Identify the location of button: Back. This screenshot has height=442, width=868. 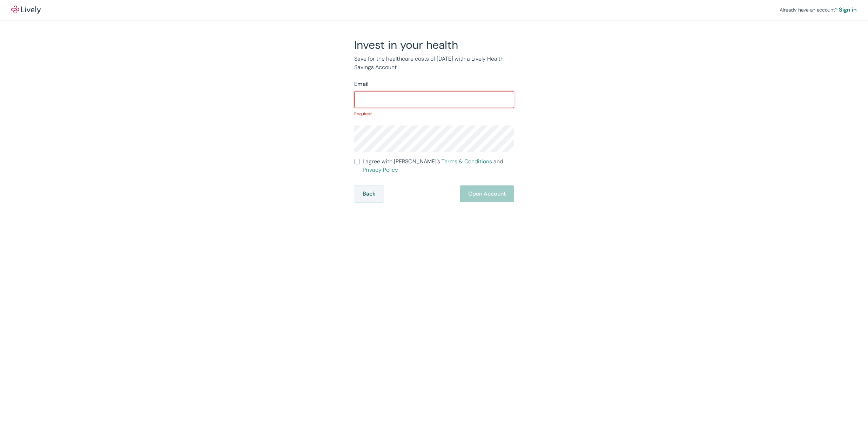
(369, 194).